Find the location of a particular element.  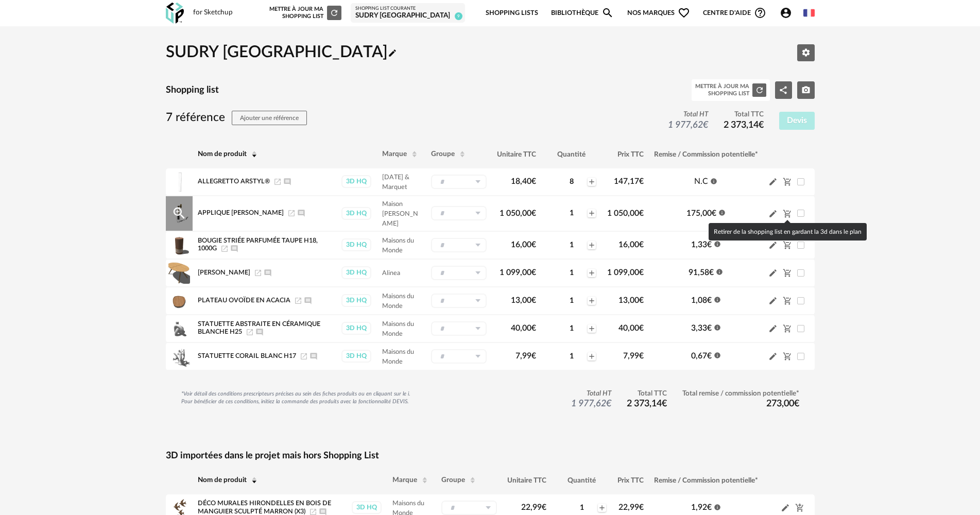

span: Total TTC is located at coordinates (647, 394).